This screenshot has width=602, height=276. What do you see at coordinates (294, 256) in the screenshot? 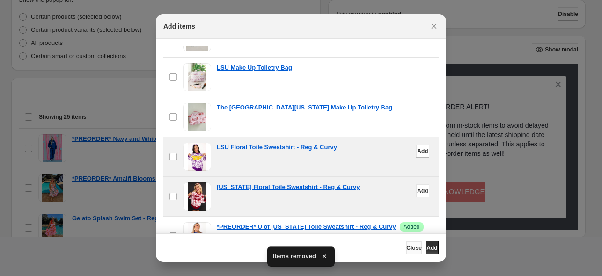
I see `span: Items removed` at bounding box center [294, 256].